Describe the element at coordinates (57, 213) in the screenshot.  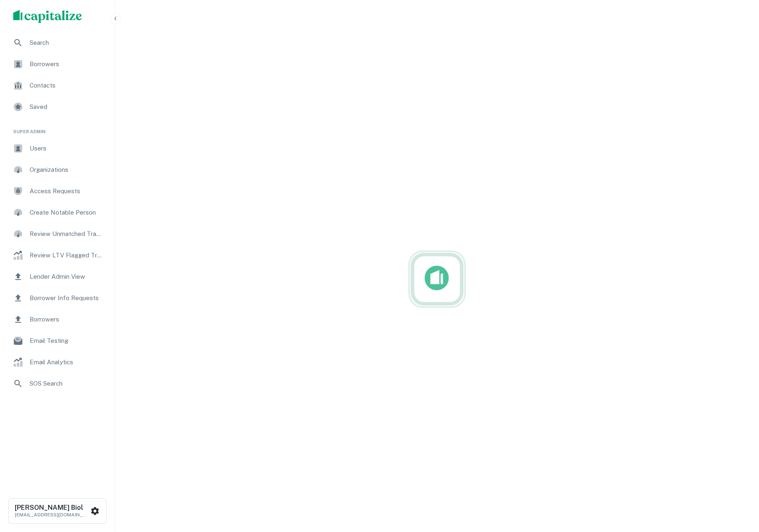
I see `div: Create Notable Person` at that location.